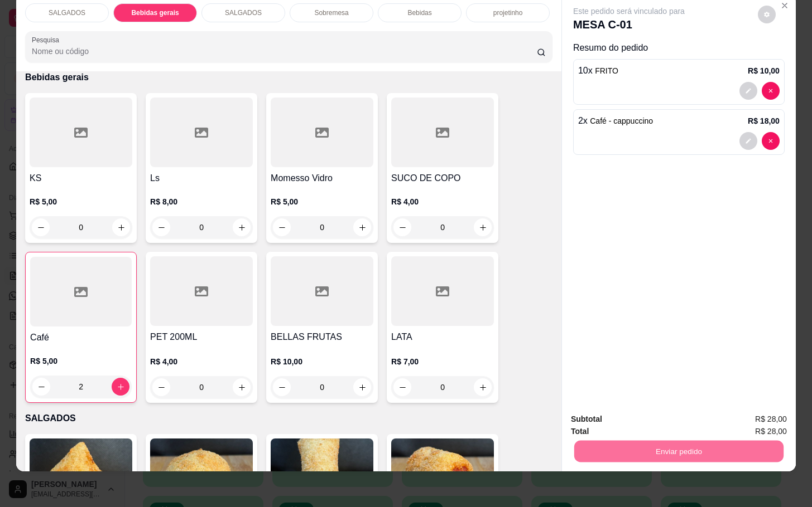  What do you see at coordinates (331, 13) in the screenshot?
I see `p: Sobremesa` at bounding box center [331, 13].